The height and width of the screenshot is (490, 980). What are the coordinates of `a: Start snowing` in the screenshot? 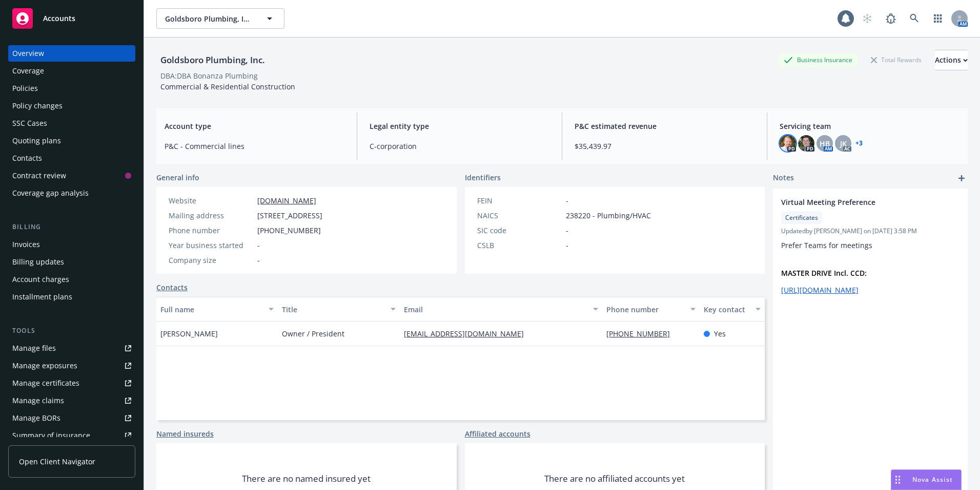 It's located at (867, 18).